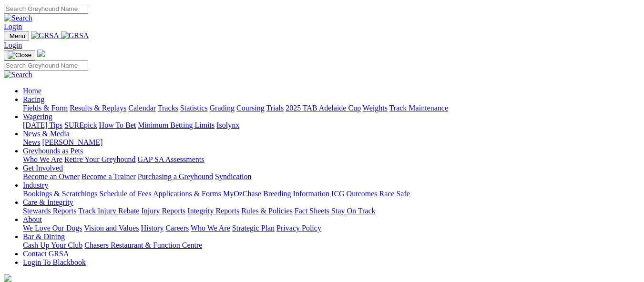 This screenshot has width=644, height=282. What do you see at coordinates (171, 159) in the screenshot?
I see `a: GAP SA Assessments` at bounding box center [171, 159].